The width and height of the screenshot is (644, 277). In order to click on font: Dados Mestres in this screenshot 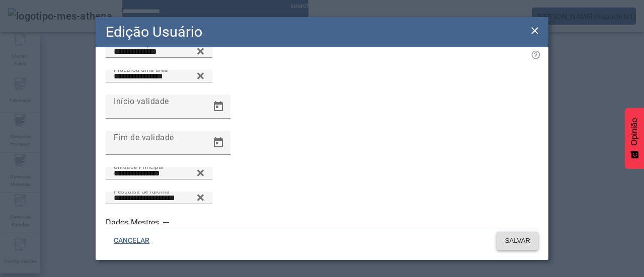, I will do `click(132, 222)`.